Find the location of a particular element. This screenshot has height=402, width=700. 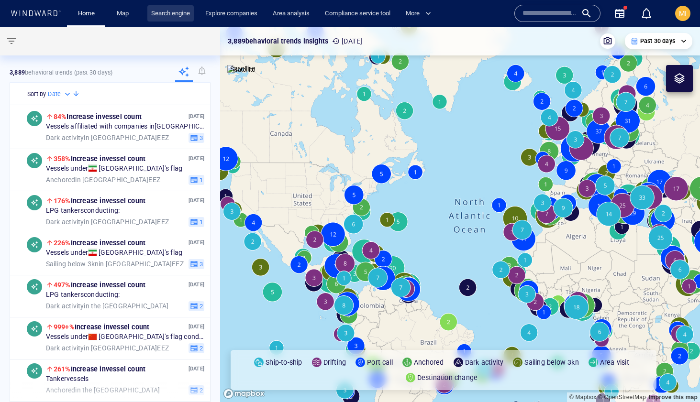

a: Map is located at coordinates (124, 13).